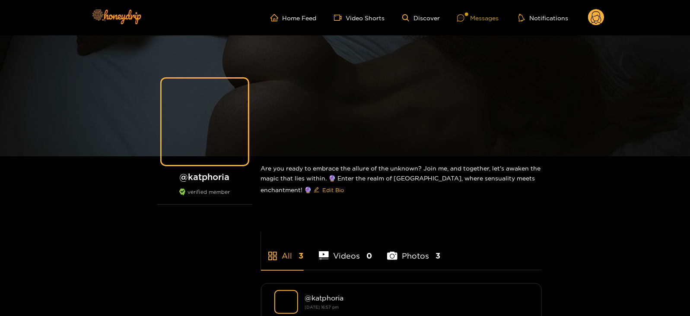 The height and width of the screenshot is (316, 690). Describe the element at coordinates (543, 18) in the screenshot. I see `button: Notifications` at that location.